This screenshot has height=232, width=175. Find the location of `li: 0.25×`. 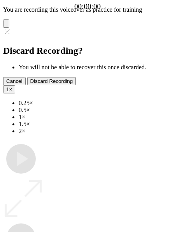

li: 0.25× is located at coordinates (96, 103).